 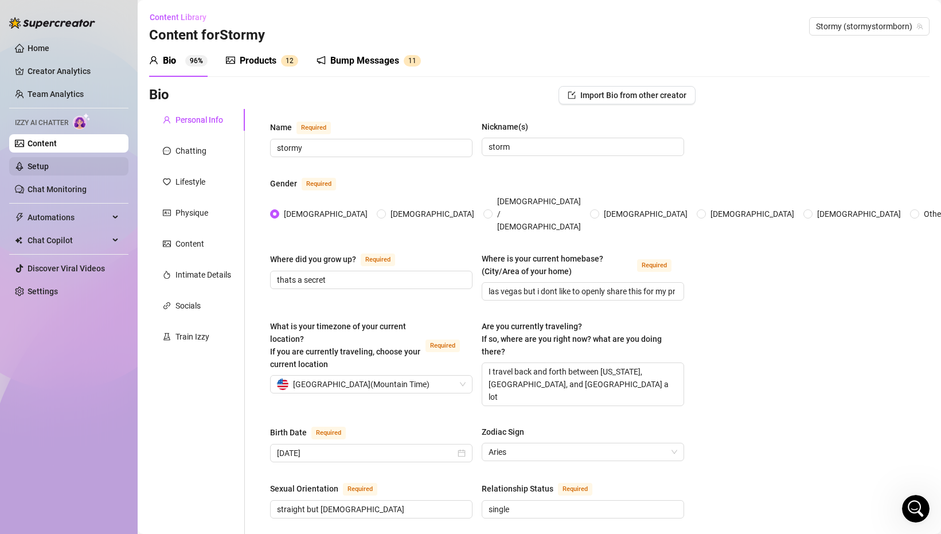 I want to click on div: Sexual Orientation, so click(x=304, y=489).